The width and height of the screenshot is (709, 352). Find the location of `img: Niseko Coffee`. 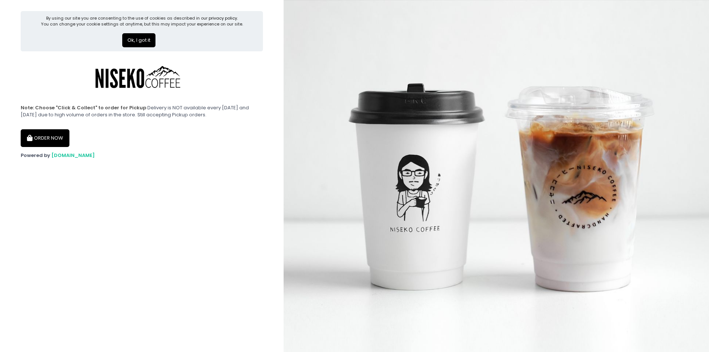

img: Niseko Coffee is located at coordinates (141, 78).